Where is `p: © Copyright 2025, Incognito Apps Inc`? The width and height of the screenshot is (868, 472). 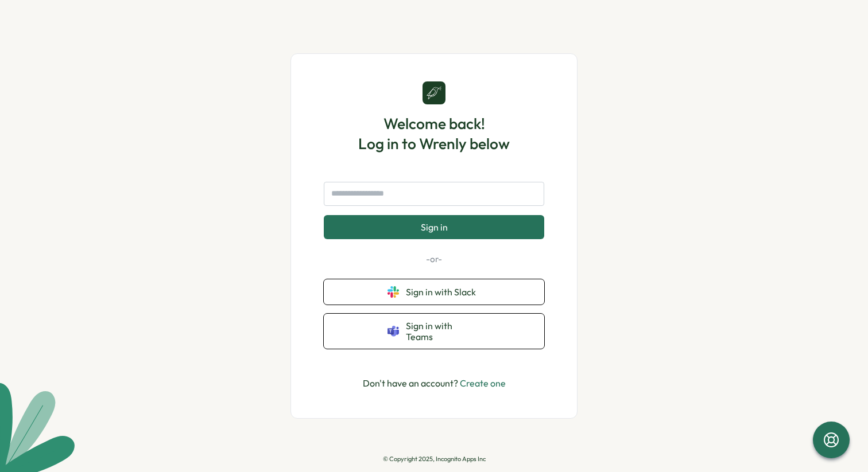 p: © Copyright 2025, Incognito Apps Inc is located at coordinates (434, 459).